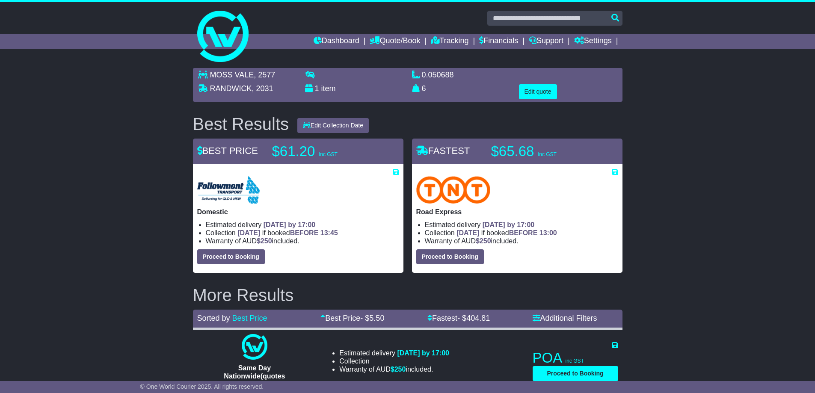 Image resolution: width=815 pixels, height=393 pixels. What do you see at coordinates (545, 151) in the screenshot?
I see `p: $65.68` at bounding box center [545, 151].